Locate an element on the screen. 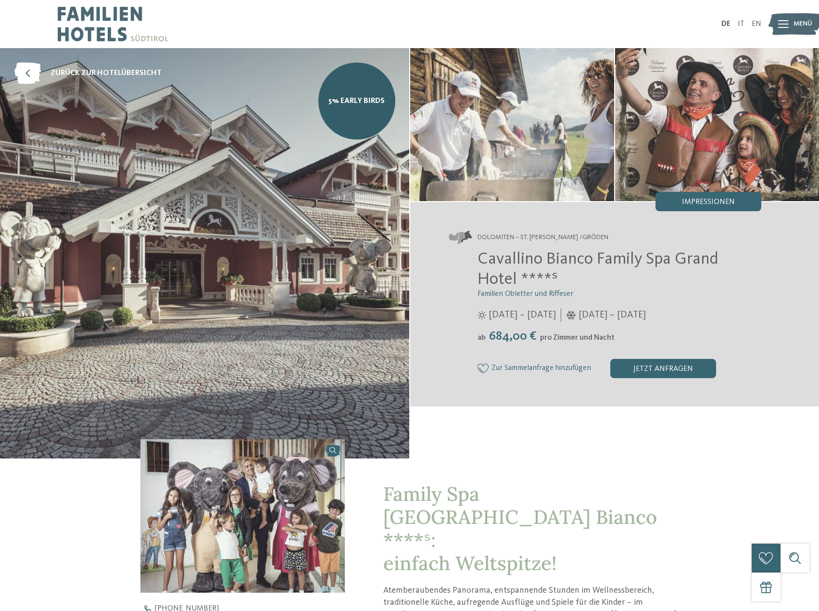 The height and width of the screenshot is (611, 819). i: Öffnungszeiten im Winter is located at coordinates (571, 315).